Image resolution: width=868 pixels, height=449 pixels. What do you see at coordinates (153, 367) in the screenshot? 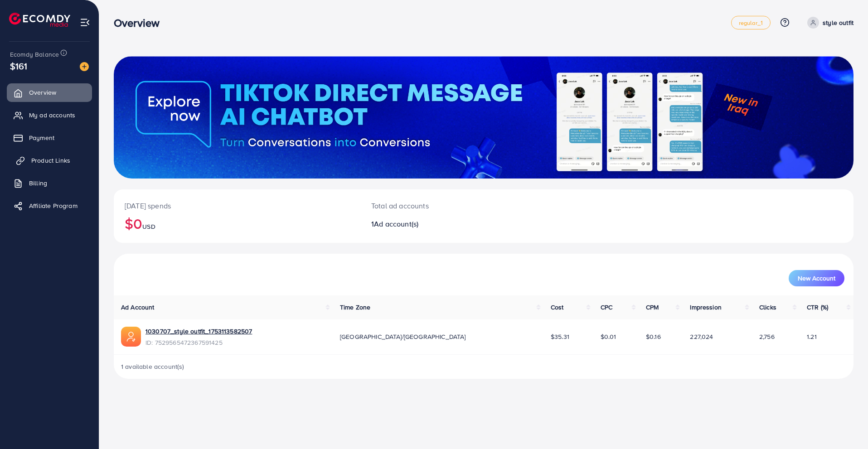
I see `span: 1 available account(s)` at bounding box center [153, 367].